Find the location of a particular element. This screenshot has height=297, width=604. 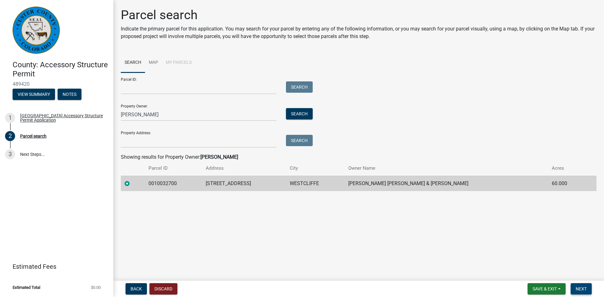

th: Parcel ID is located at coordinates (173, 168).